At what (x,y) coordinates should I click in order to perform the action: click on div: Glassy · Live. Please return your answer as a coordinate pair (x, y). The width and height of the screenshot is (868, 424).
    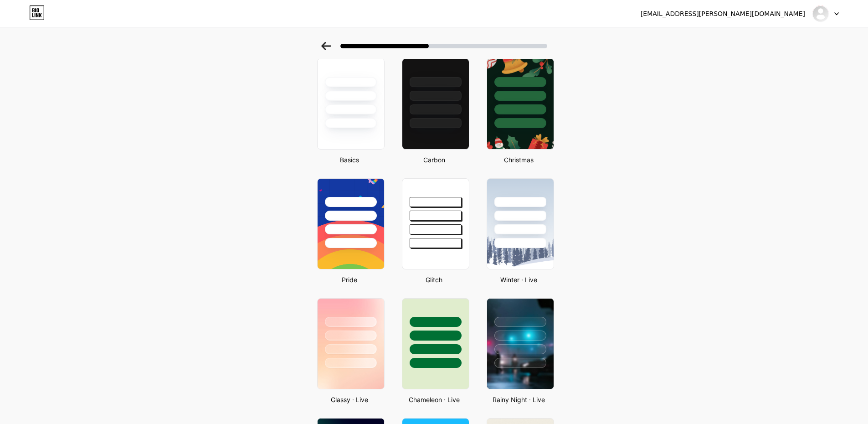
    Looking at the image, I should click on (350, 399).